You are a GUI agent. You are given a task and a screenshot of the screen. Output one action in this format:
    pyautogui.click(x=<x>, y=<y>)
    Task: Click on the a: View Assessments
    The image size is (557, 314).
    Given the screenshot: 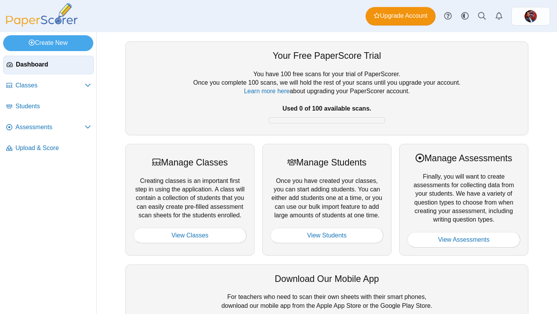 What is the action you would take?
    pyautogui.click(x=464, y=240)
    